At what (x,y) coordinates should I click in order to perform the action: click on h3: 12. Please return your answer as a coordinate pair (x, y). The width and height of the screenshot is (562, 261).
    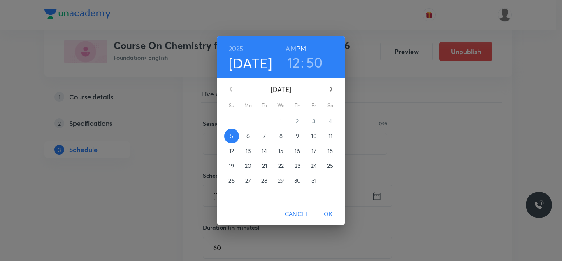
    Looking at the image, I should click on (294, 62).